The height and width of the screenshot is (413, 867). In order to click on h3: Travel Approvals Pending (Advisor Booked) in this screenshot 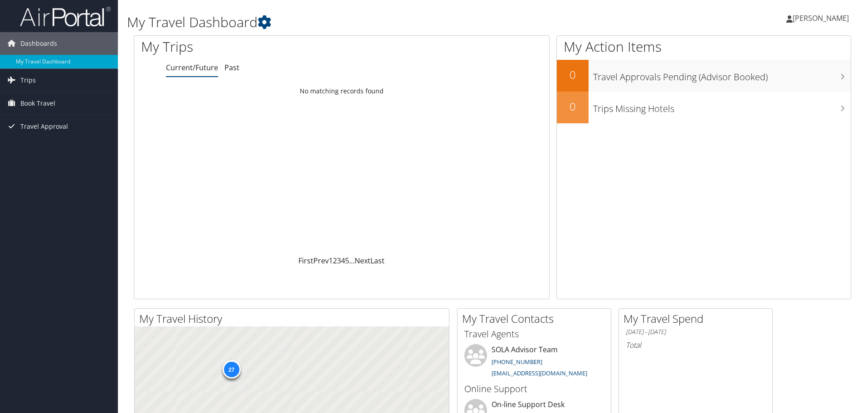, I will do `click(722, 75)`.